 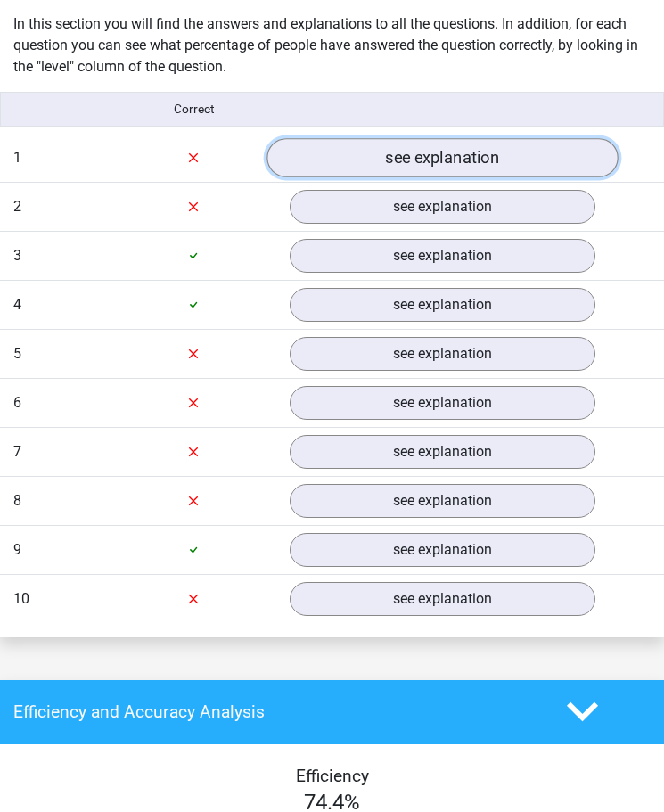 What do you see at coordinates (17, 549) in the screenshot?
I see `span: 9` at bounding box center [17, 549].